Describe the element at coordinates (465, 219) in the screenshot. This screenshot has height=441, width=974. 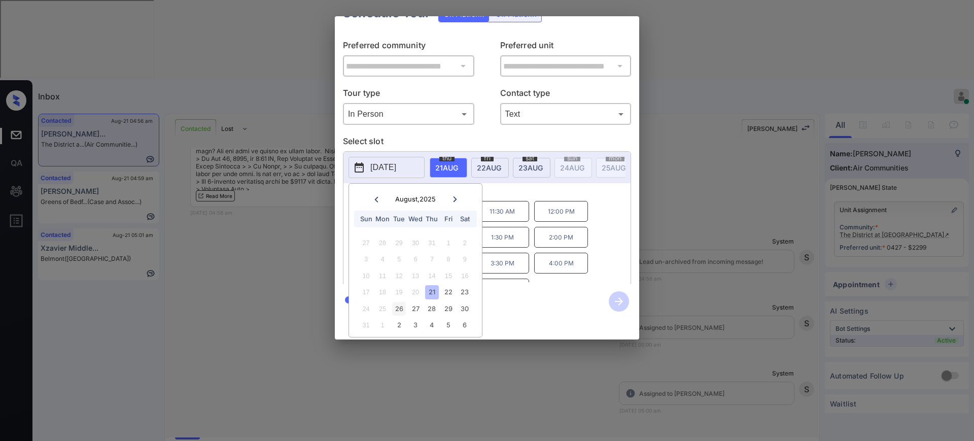
I see `div: Sat` at that location.